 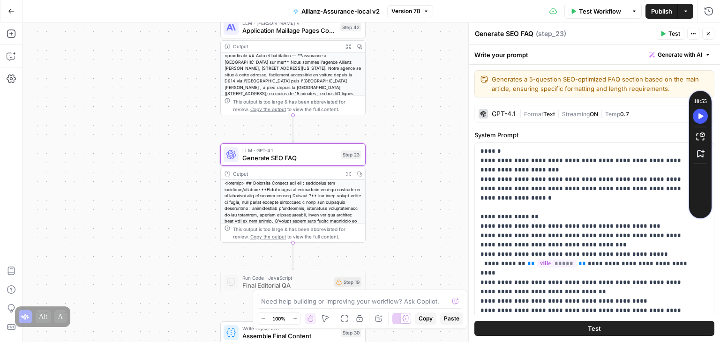 What do you see at coordinates (600, 11) in the screenshot?
I see `span: Test Workflow` at bounding box center [600, 11].